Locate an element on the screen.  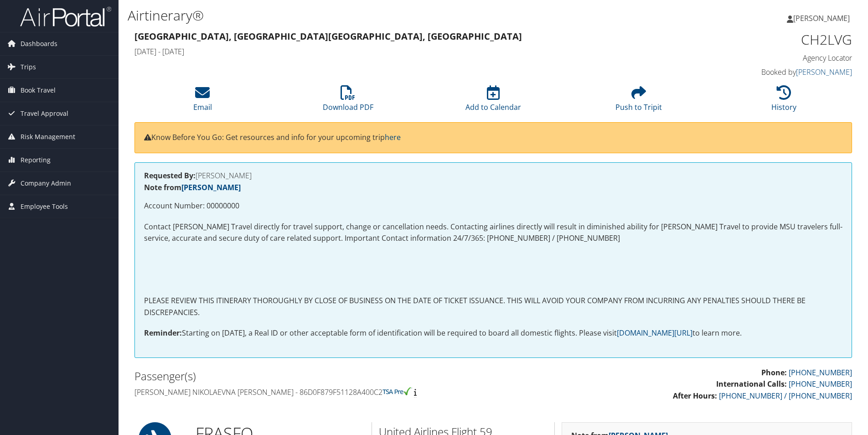
span: Trips is located at coordinates (28, 67).